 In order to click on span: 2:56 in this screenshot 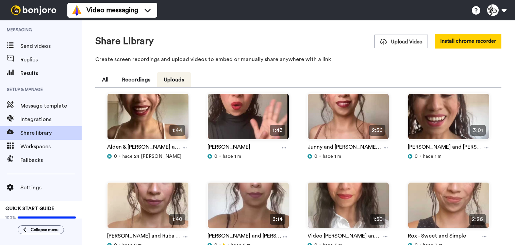, I will do `click(377, 131)`.